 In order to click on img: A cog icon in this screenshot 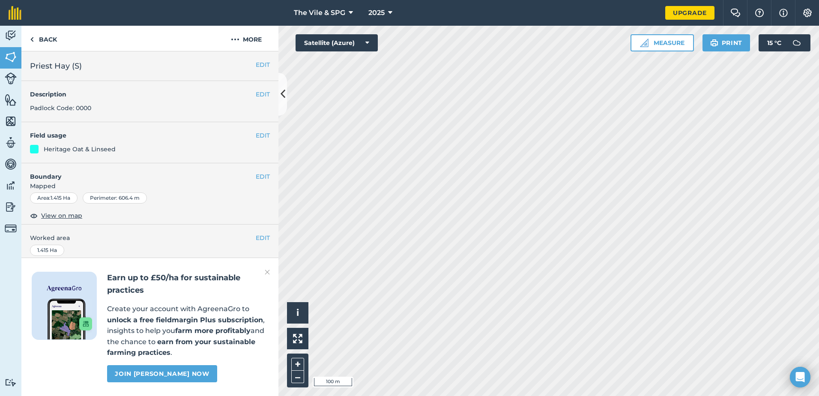, I will do `click(807, 13)`.